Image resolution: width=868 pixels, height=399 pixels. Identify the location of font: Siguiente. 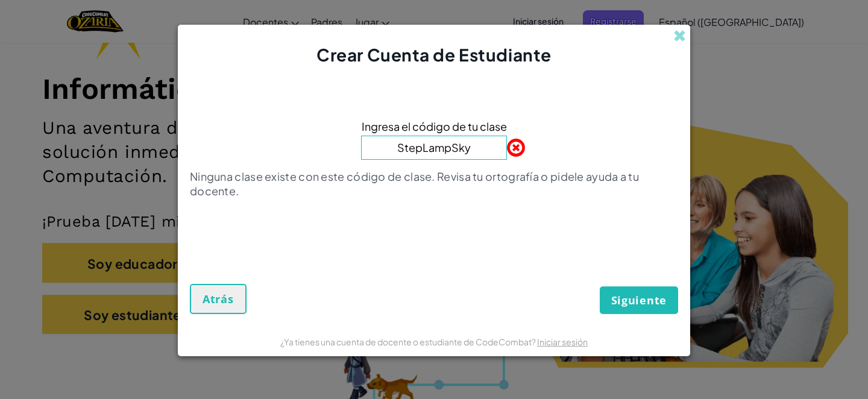
(639, 300).